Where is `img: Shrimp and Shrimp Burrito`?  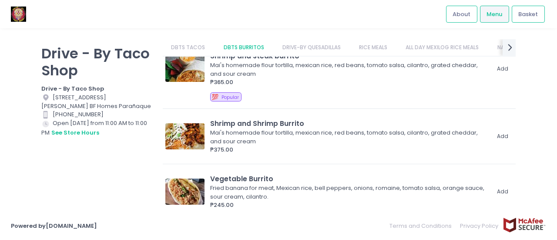 img: Shrimp and Shrimp Burrito is located at coordinates (185, 136).